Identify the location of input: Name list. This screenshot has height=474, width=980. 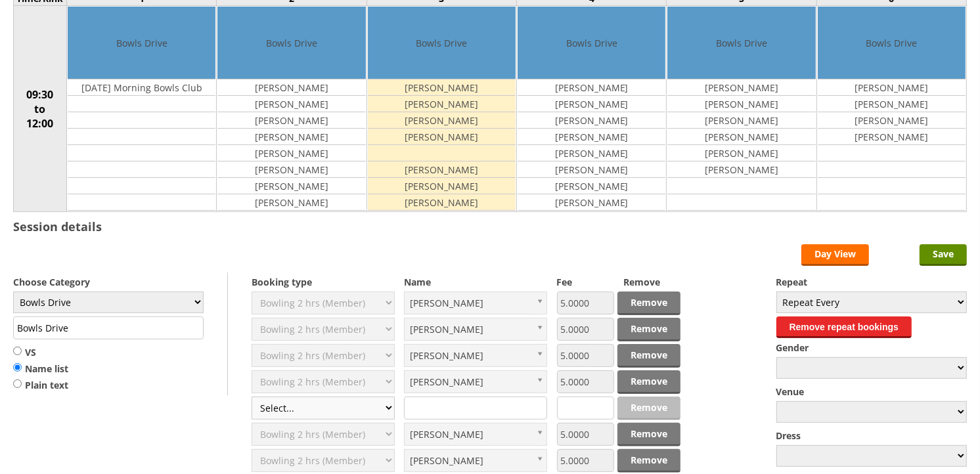
(17, 367).